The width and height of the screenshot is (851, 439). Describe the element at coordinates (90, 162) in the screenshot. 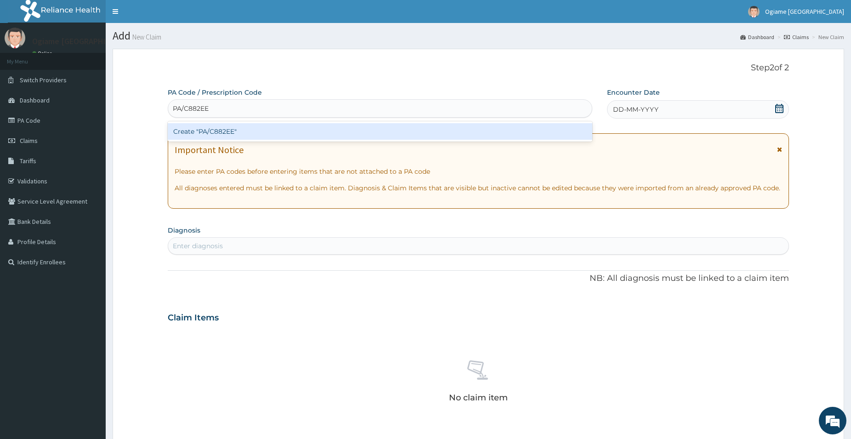

I see `span: We're online!` at that location.